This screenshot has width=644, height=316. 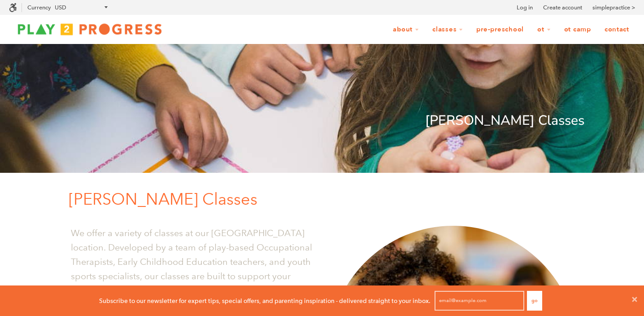 What do you see at coordinates (525, 8) in the screenshot?
I see `a: Log in` at bounding box center [525, 8].